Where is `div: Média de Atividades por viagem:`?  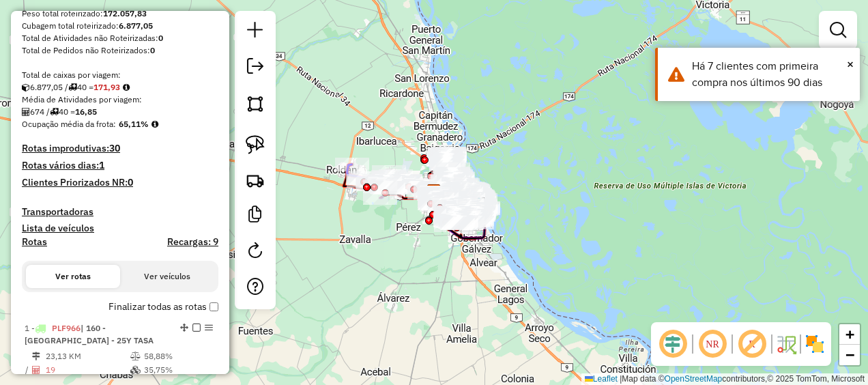 div: Média de Atividades por viagem: is located at coordinates (120, 100).